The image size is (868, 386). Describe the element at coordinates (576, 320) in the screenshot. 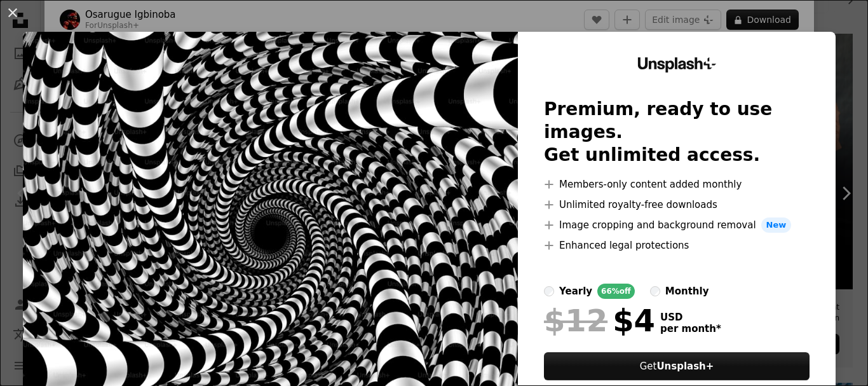

I see `span: $12` at that location.